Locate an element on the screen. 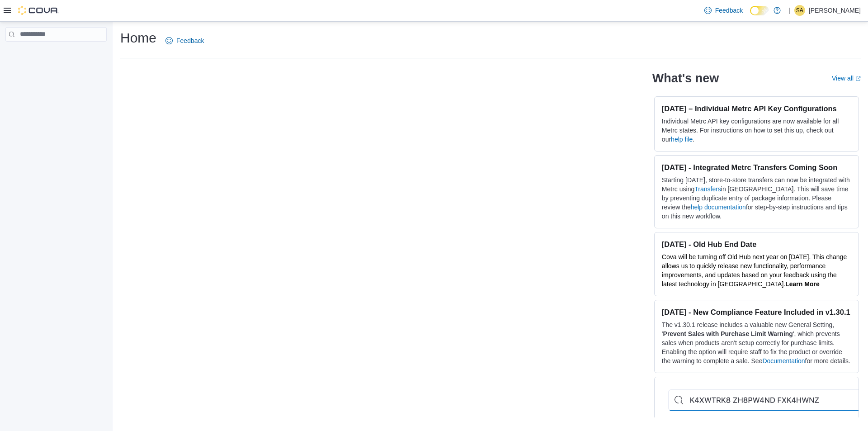 This screenshot has width=868, height=431. a: Documentation is located at coordinates (783, 361).